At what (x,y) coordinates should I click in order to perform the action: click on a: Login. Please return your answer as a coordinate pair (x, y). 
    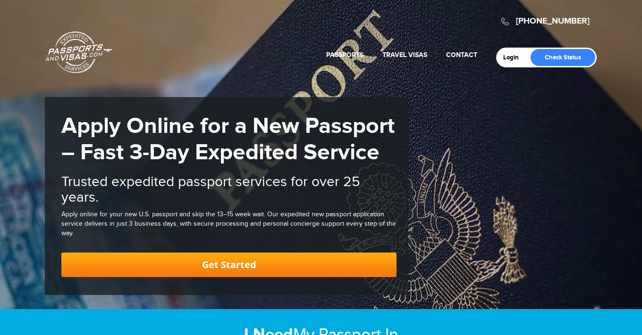
    Looking at the image, I should click on (514, 58).